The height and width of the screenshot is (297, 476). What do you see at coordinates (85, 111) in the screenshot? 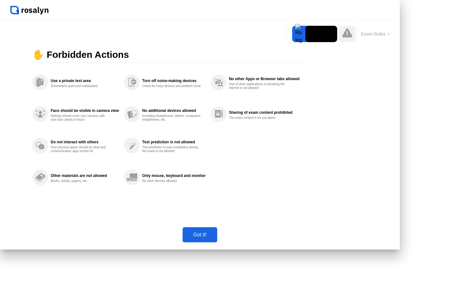
I see `div: Face should be visible in camera view` at bounding box center [85, 111].